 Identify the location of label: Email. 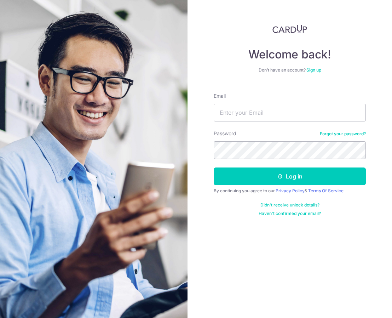
(220, 96).